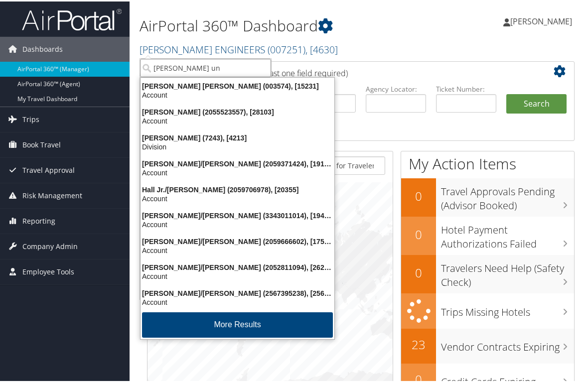  What do you see at coordinates (48, 169) in the screenshot?
I see `span: Travel Approval` at bounding box center [48, 169].